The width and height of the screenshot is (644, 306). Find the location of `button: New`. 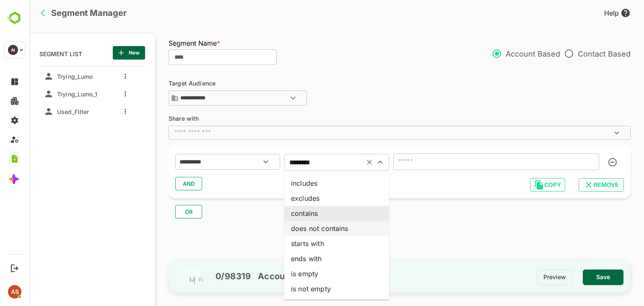

button: New is located at coordinates (99, 53).